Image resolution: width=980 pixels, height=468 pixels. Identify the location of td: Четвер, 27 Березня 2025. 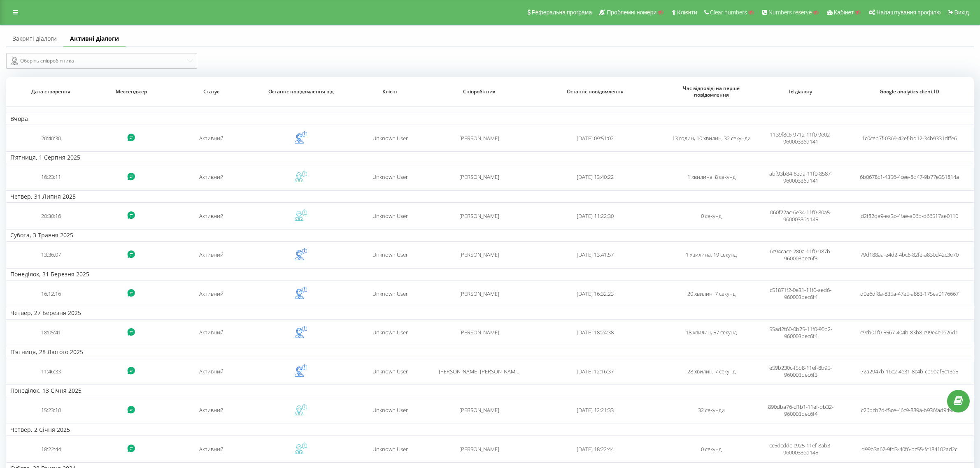
(490, 313).